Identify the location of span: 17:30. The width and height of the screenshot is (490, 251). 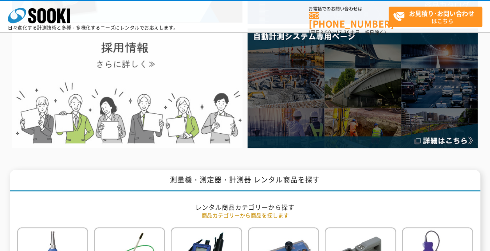
(343, 32).